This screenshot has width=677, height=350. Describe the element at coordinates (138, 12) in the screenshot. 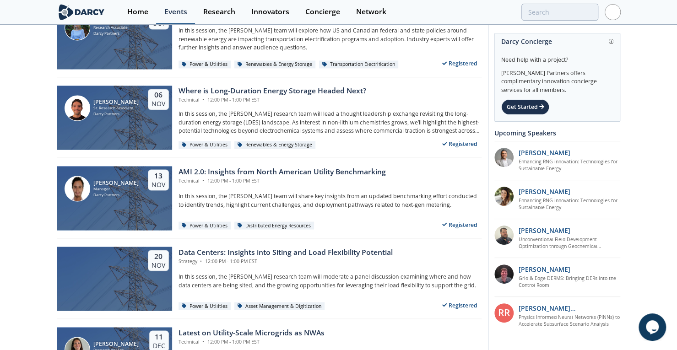

I see `div: Home` at that location.